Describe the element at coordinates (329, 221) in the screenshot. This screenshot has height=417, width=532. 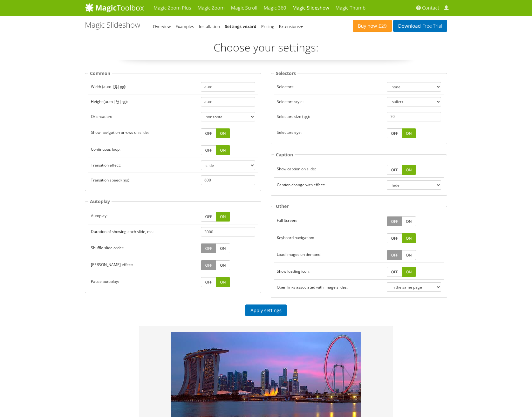
I see `td: Full Screen:` at that location.